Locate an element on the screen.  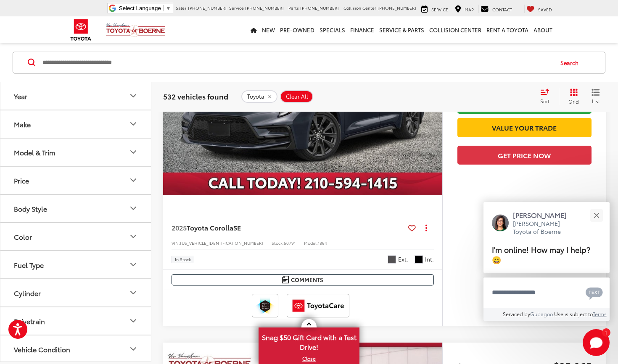
span: Map is located at coordinates (469, 9).